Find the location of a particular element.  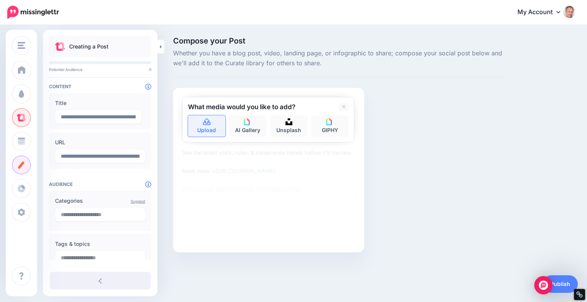

span: Compose your Post is located at coordinates (340, 41).